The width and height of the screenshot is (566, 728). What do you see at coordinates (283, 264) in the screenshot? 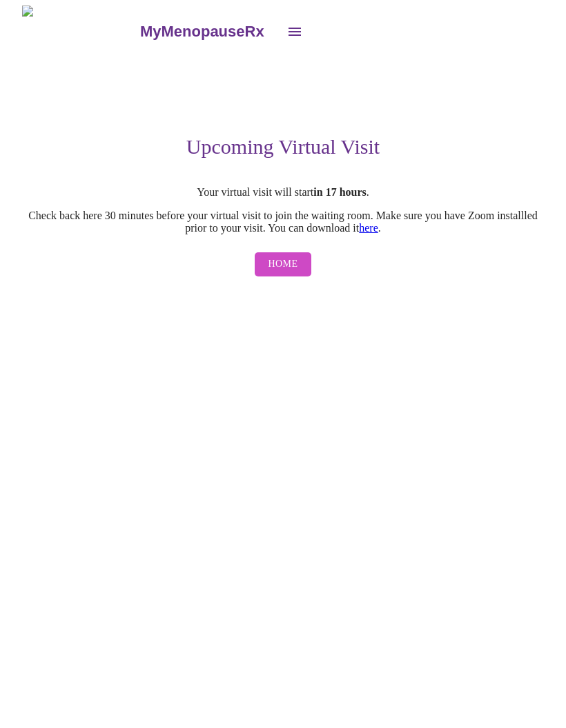
I see `a: Home` at bounding box center [283, 264].